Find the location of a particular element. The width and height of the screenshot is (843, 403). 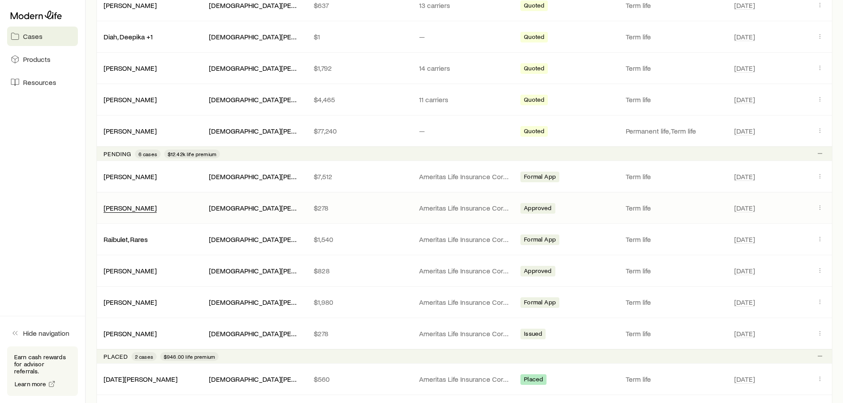

span: Products is located at coordinates (37, 59).